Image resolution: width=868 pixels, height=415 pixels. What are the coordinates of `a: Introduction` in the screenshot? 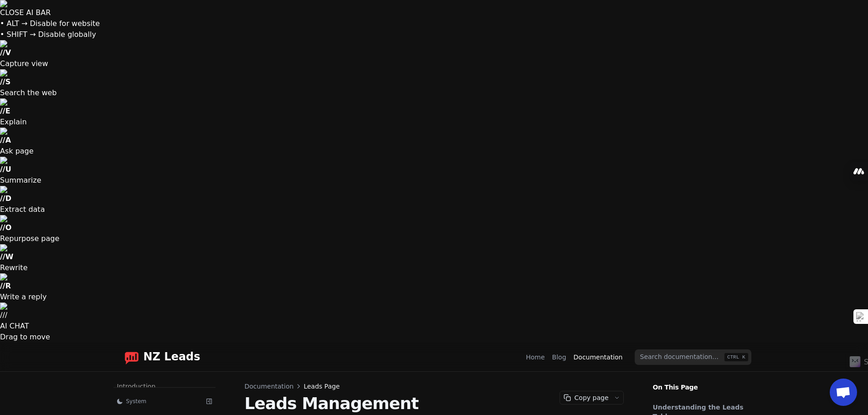 It's located at (162, 387).